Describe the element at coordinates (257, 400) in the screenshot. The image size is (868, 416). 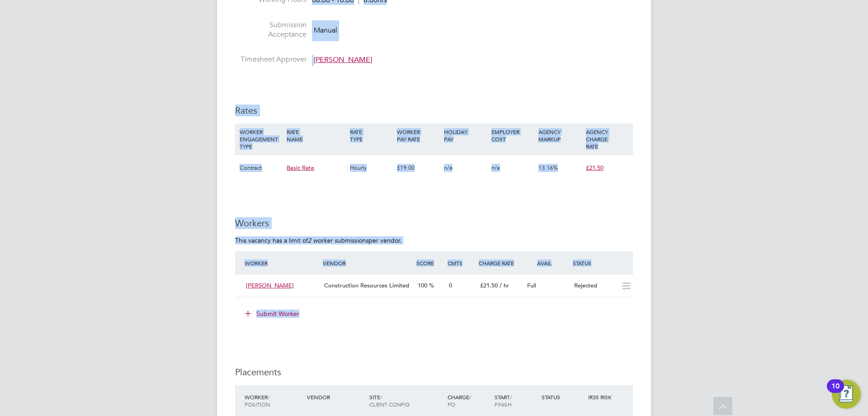
I see `span: / Position` at that location.